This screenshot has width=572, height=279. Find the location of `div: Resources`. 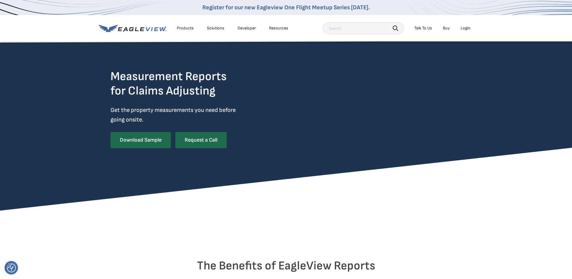

div: Resources is located at coordinates (279, 28).